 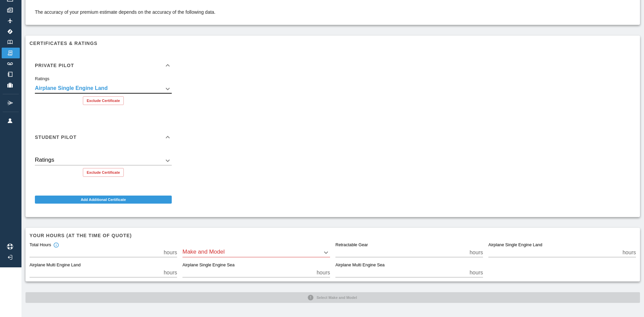 What do you see at coordinates (103, 200) in the screenshot?
I see `button: Add Additional Certificate` at bounding box center [103, 200].